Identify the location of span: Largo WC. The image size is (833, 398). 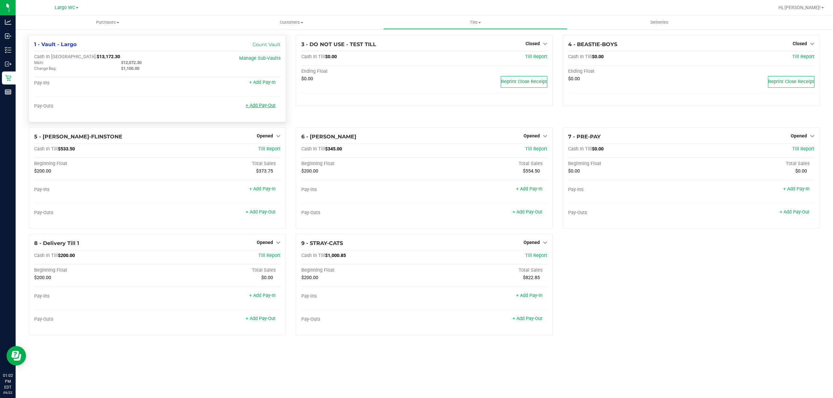
(65, 7).